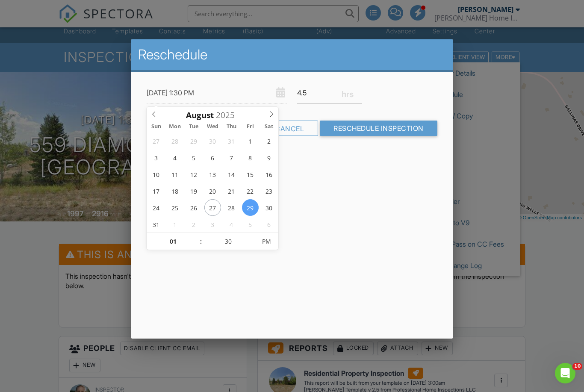 This screenshot has width=584, height=392. Describe the element at coordinates (269, 224) in the screenshot. I see `span: September 6, 2025` at that location.